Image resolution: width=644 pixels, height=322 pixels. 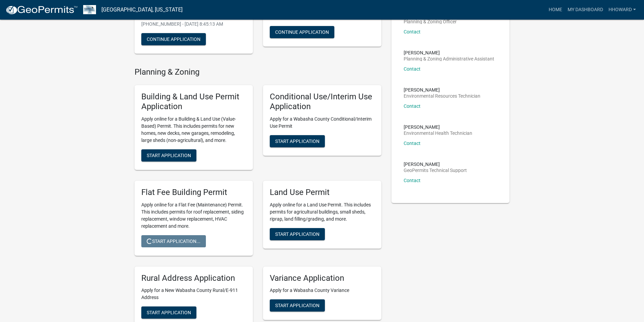 I want to click on p: Environmental Resources Technician, so click(x=442, y=96).